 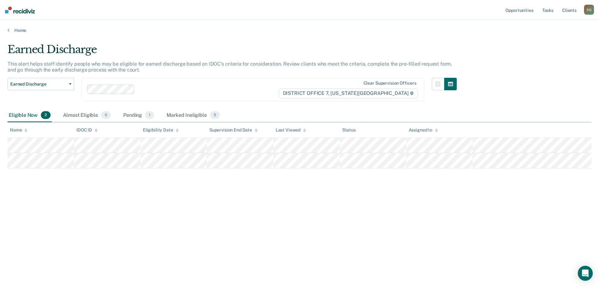 I want to click on span: Earned Discharge, so click(x=38, y=84).